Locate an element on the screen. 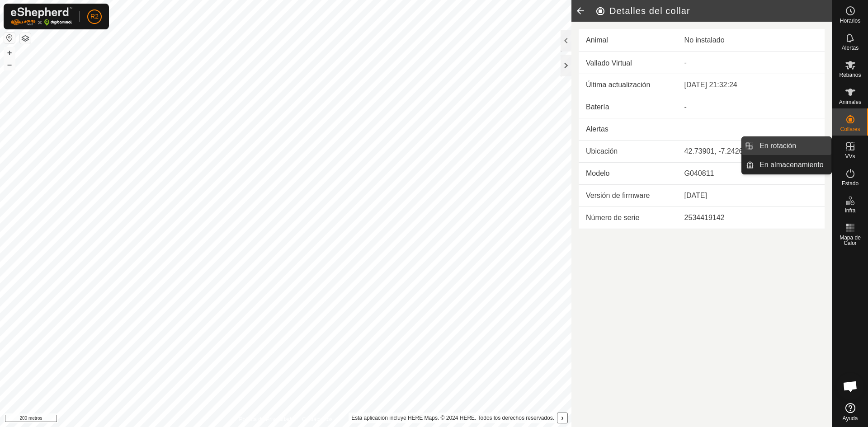  img: Logotipo de Gallagher is located at coordinates (42, 16).